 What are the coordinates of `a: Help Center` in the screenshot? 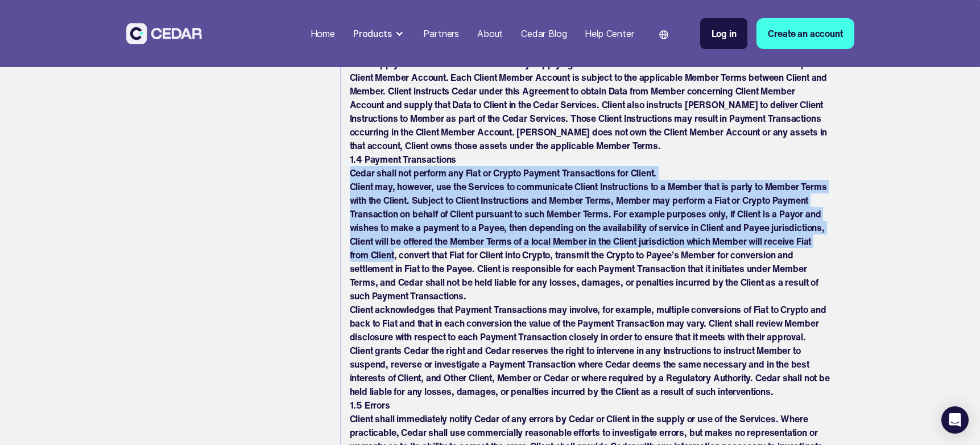 It's located at (609, 34).